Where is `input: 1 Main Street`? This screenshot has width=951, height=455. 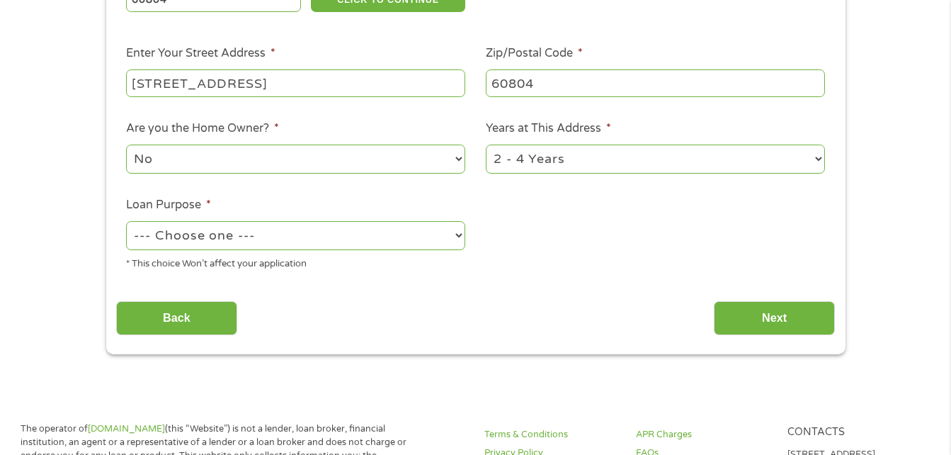
input: 1 Main Street is located at coordinates (295, 83).